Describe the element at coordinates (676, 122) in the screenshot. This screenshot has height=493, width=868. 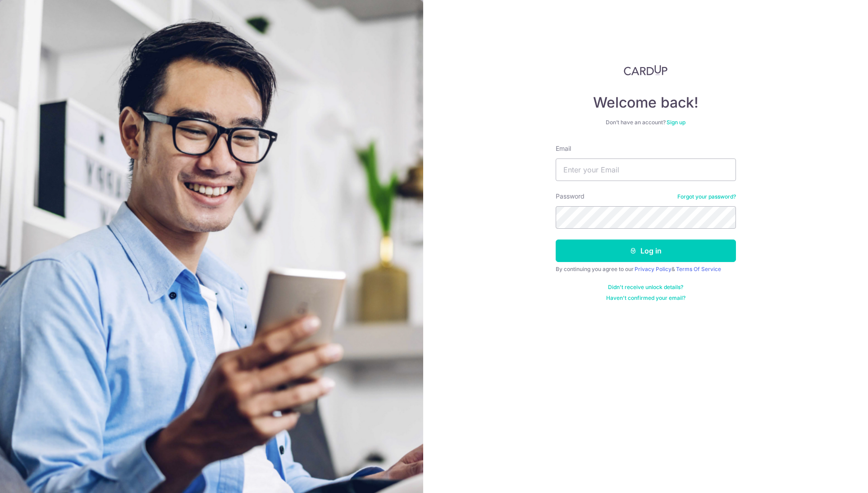
I see `a: Sign up` at that location.